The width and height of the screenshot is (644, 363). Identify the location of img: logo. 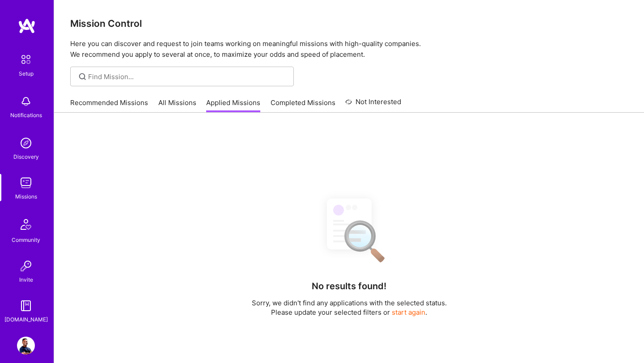
(27, 26).